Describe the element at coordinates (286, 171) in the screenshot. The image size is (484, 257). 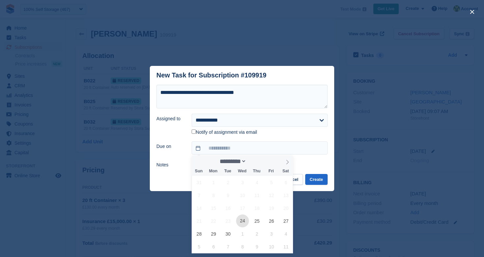
I see `span: Sat` at that location.